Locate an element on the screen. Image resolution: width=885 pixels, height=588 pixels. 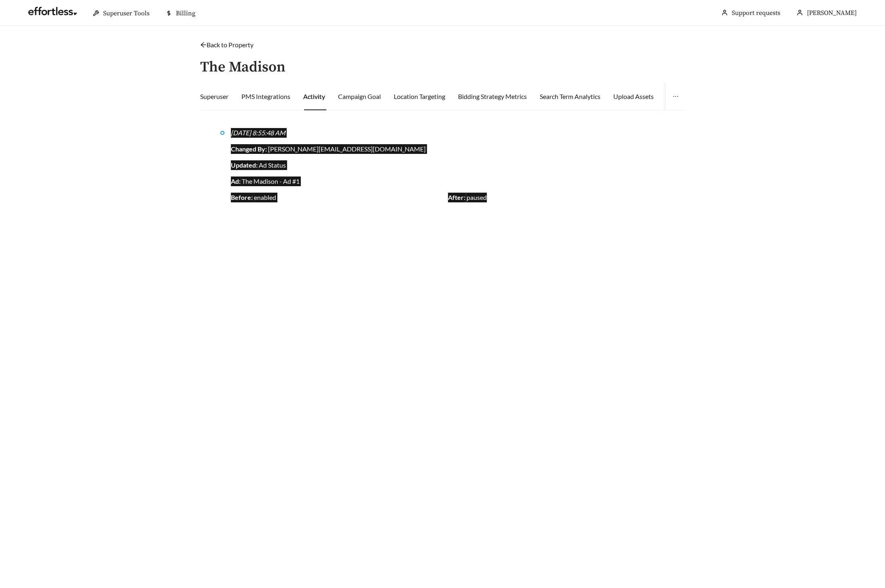
a: Support requests is located at coordinates (756, 13).